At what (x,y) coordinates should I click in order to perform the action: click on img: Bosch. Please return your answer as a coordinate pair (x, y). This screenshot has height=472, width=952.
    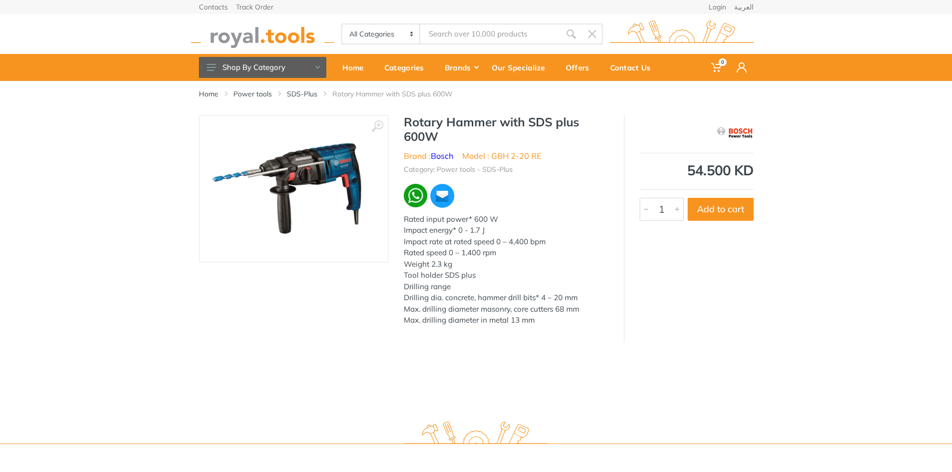
    Looking at the image, I should click on (735, 132).